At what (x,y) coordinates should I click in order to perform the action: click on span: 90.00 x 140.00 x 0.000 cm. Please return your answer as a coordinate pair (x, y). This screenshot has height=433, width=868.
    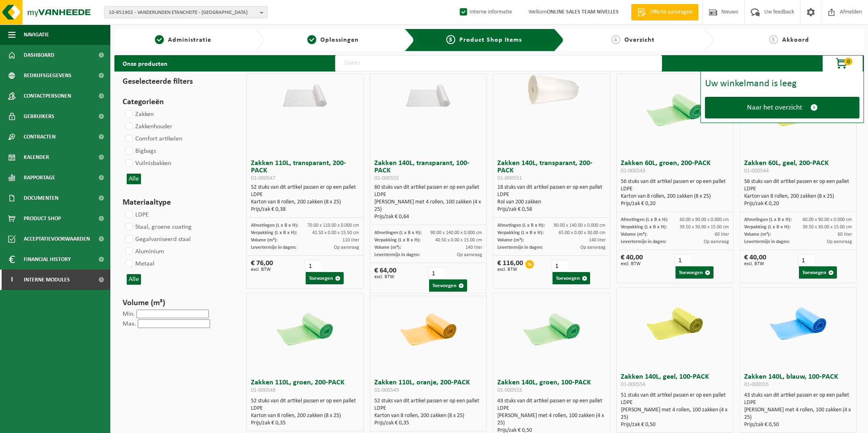
    Looking at the image, I should click on (580, 225).